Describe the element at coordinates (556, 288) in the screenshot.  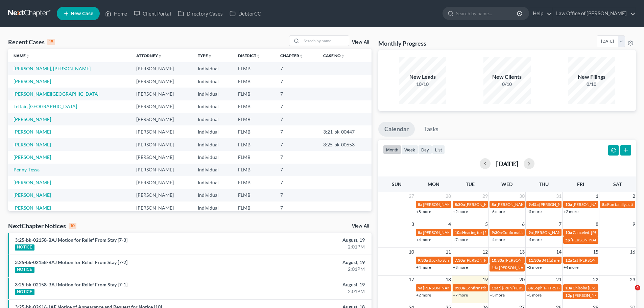
I see `span: Sophia- FIRST day of PK3` at that location.